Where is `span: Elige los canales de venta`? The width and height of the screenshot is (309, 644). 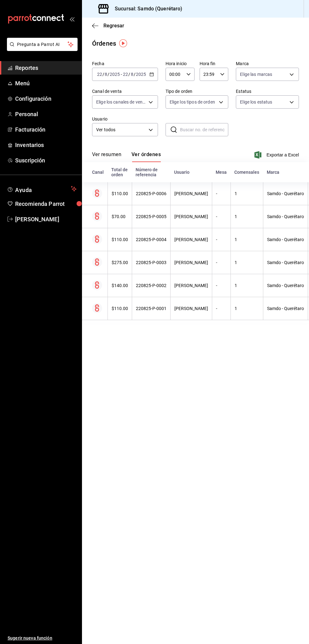 span: Elige los canales de venta is located at coordinates (121, 102).